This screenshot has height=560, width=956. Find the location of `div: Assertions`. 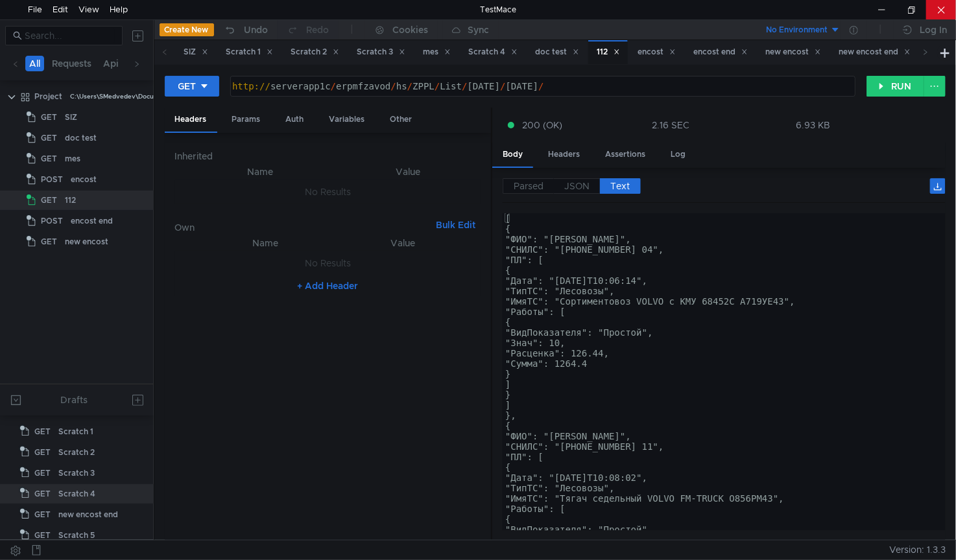

div: Assertions is located at coordinates (625, 154).